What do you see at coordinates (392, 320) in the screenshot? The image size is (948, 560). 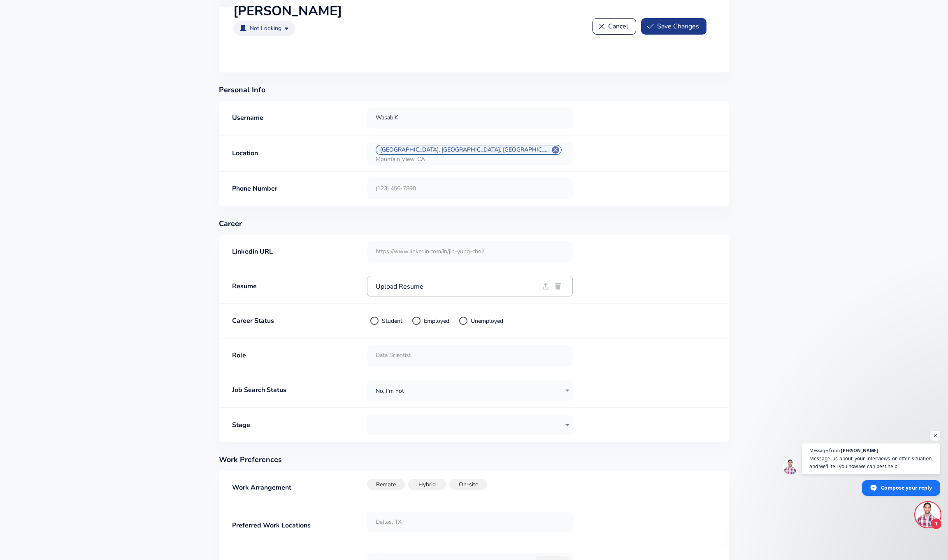 I see `span: Student` at bounding box center [392, 320].